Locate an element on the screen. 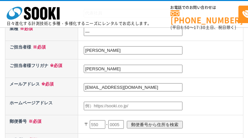  th: ご担当者様 is located at coordinates (41, 50).